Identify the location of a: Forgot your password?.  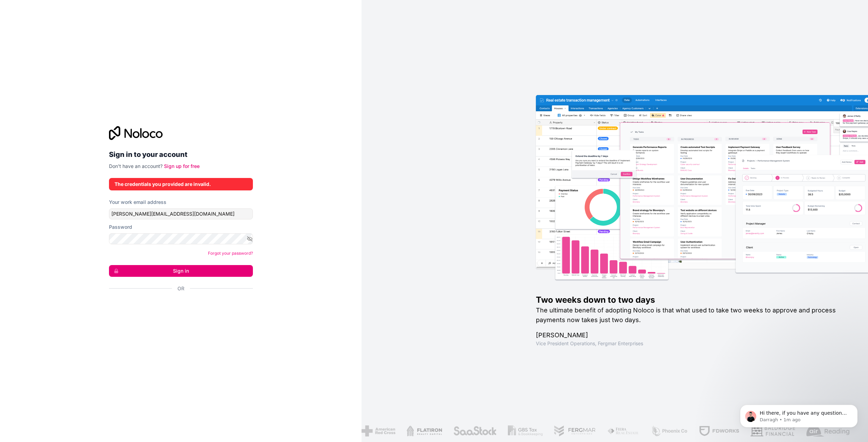
(230, 253).